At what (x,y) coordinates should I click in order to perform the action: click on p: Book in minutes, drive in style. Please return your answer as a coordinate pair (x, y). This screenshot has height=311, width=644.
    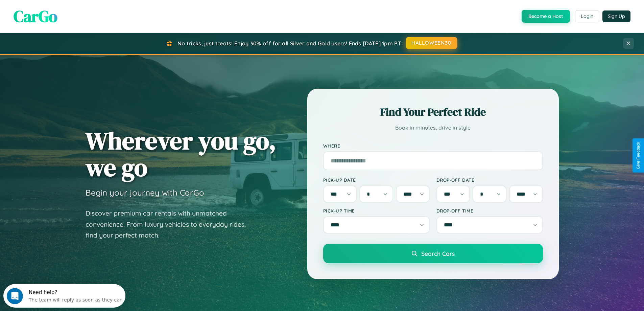
    Looking at the image, I should click on (433, 128).